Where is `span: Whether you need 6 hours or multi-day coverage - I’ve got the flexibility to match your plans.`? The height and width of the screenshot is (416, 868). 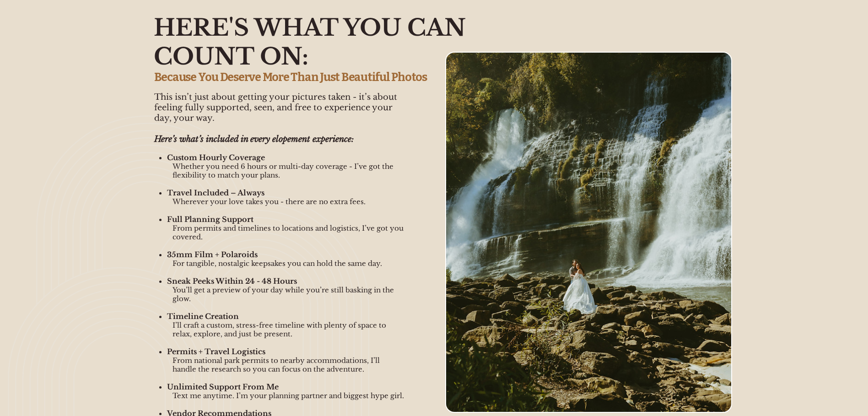
span: Whether you need 6 hours or multi-day coverage - I’ve got the flexibility to match your plans. is located at coordinates (283, 170).